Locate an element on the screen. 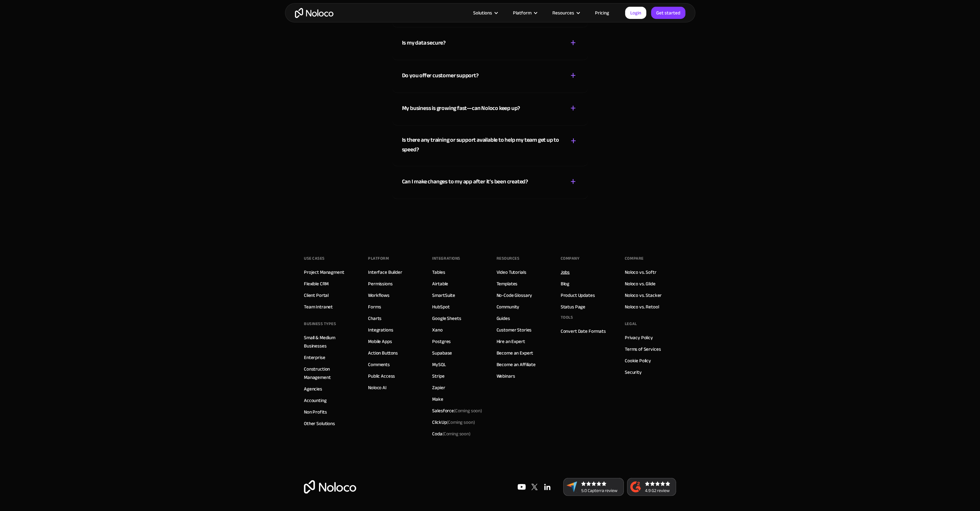 This screenshot has height=511, width=980. div: Tools is located at coordinates (567, 317).